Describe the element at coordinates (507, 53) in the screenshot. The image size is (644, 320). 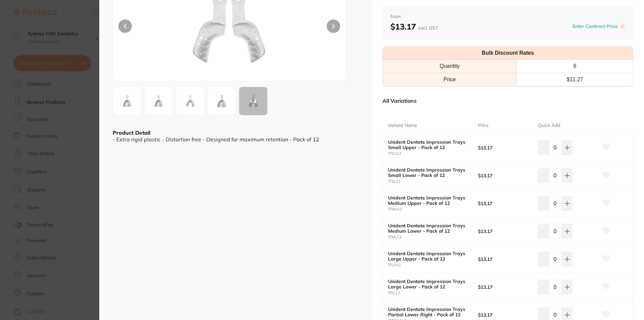
I see `th: Bulk Discount Rates` at that location.